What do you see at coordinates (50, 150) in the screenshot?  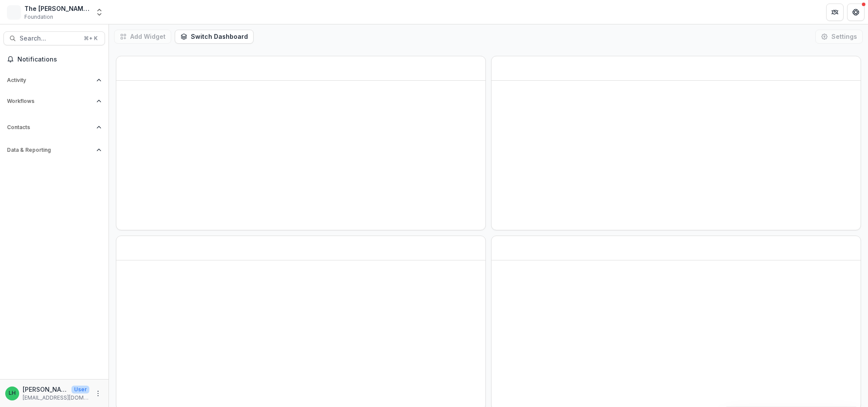 I see `span: Data & Reporting` at bounding box center [50, 150].